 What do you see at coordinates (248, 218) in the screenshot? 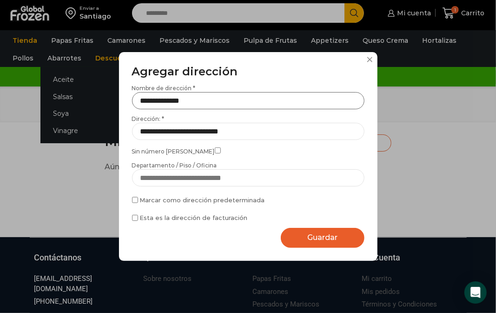
I see `label: Esta es la dirección de facturación` at bounding box center [248, 218].